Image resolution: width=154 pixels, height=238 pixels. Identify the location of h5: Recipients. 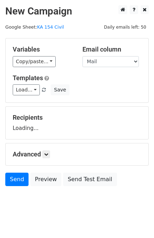
(77, 118).